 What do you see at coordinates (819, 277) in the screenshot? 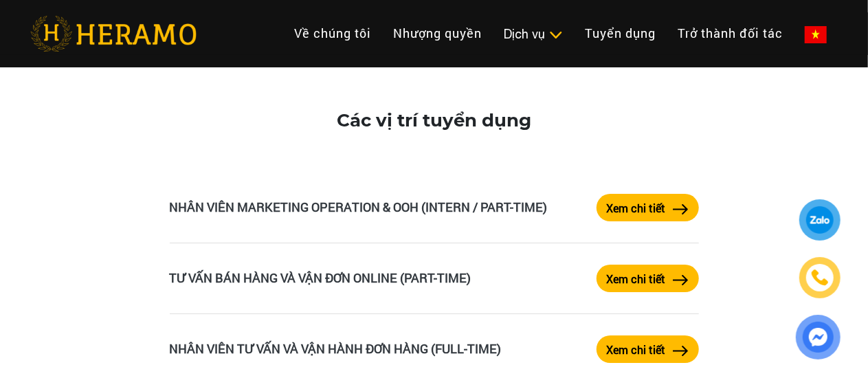
I see `a: phone-icon` at bounding box center [819, 277].